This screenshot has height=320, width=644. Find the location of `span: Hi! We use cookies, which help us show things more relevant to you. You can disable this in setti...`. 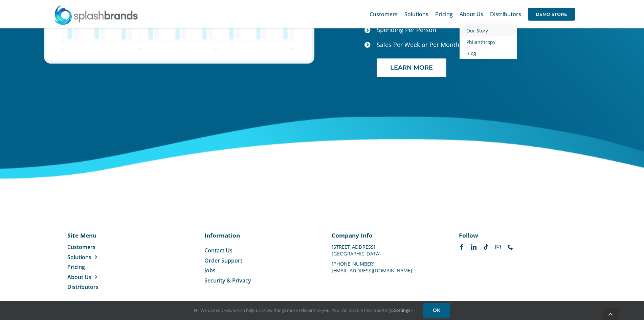

span: Hi! We use cookies, which help us show things more relevant to you. You can disable this in setti... is located at coordinates (303, 310).